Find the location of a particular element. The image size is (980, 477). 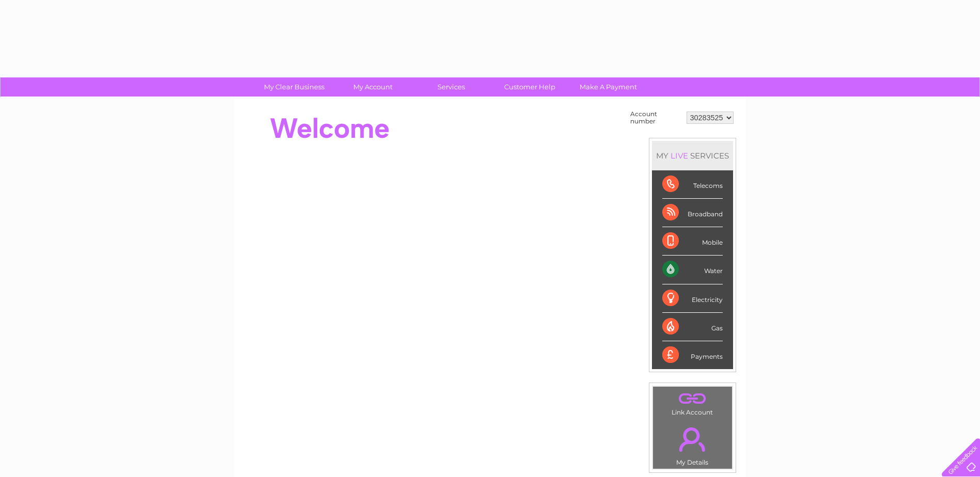

a: Customer Help is located at coordinates (530, 87).